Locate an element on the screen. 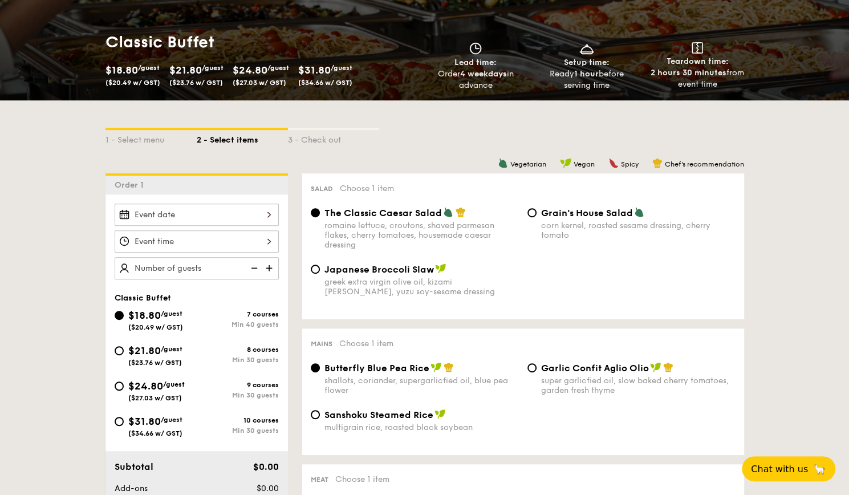 The height and width of the screenshot is (495, 849). strong: 2 hours 30 minutes is located at coordinates (688, 72).